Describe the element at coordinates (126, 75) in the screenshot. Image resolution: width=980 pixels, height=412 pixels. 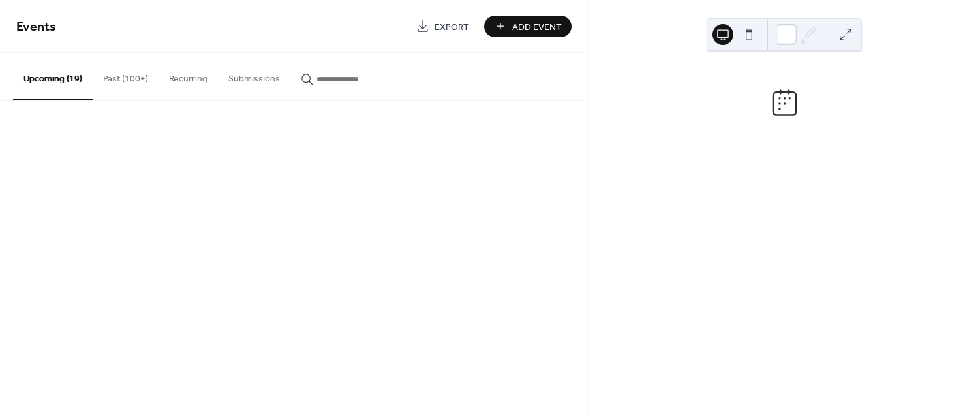
I see `button: Past (100+)` at that location.